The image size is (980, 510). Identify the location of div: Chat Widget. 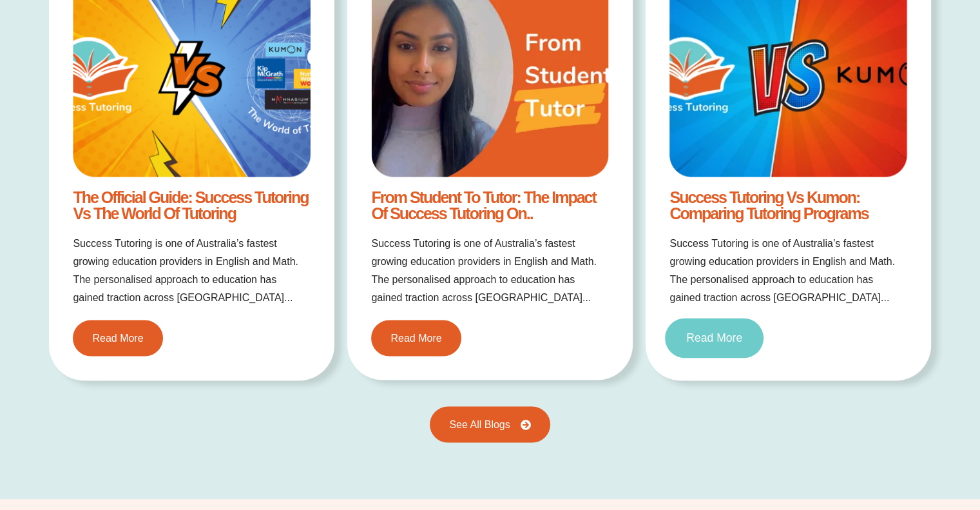
(873, 437).